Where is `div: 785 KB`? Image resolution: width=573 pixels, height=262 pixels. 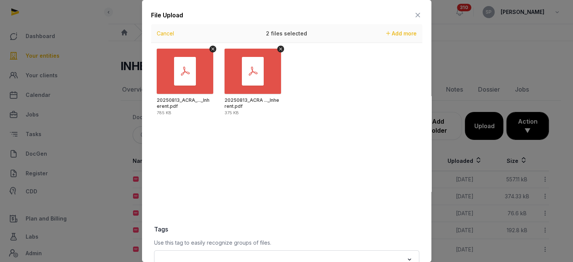
div: 785 KB is located at coordinates (164, 113).